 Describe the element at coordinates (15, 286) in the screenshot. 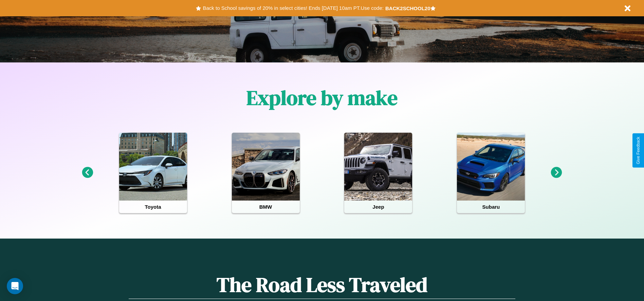

I see `div: Open Intercom Messenger` at that location.